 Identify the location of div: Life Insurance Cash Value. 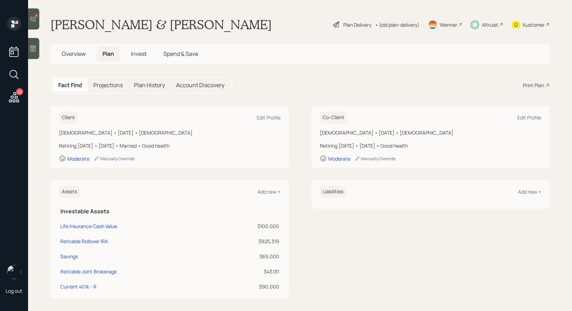
(89, 226).